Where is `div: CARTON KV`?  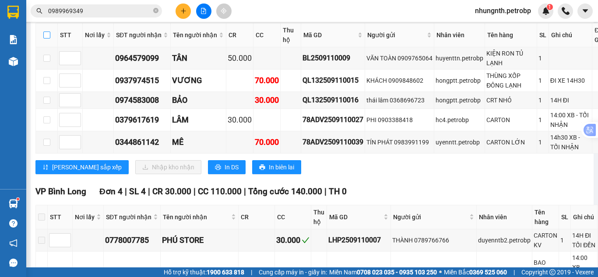 div: CARTON KV is located at coordinates (546, 240).